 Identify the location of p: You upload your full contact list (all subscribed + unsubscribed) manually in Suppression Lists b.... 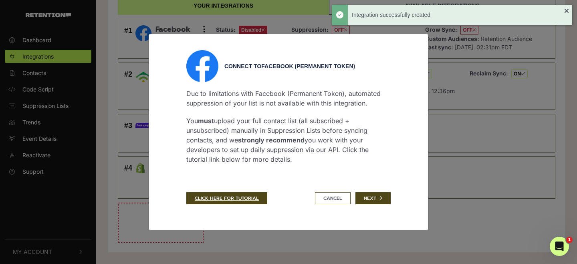
(289, 140).